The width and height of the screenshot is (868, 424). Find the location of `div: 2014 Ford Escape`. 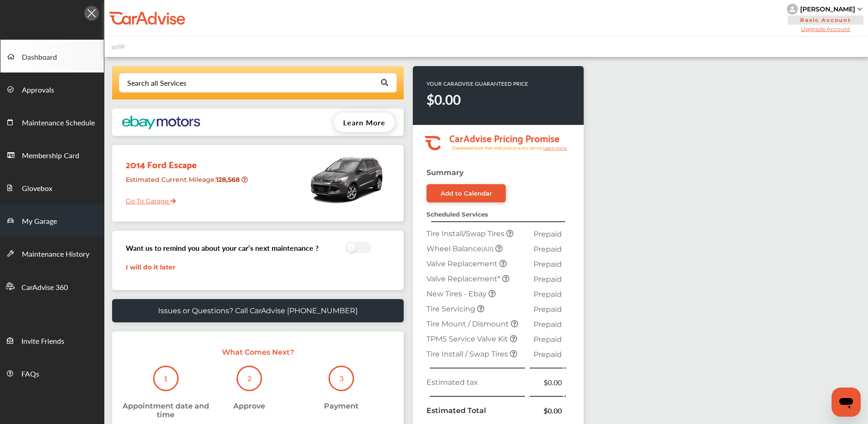

div: 2014 Ford Escape is located at coordinates (186, 161).